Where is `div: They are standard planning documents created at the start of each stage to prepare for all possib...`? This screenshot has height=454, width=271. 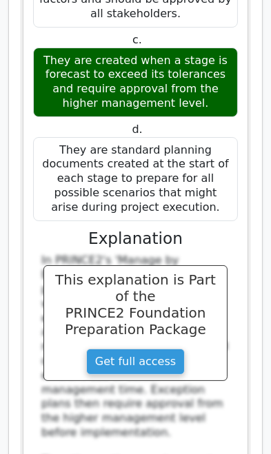 div: They are standard planning documents created at the start of each stage to prepare for all possib... is located at coordinates (135, 179).